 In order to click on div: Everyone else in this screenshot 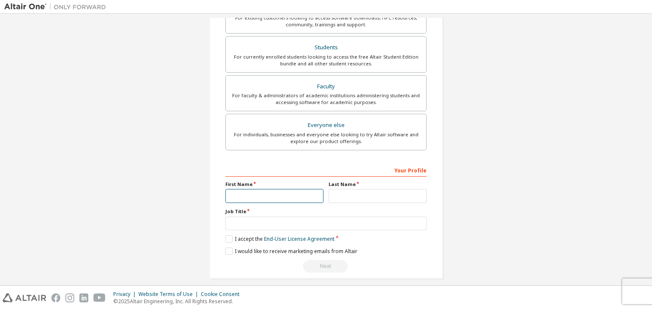, I will do `click(326, 125)`.